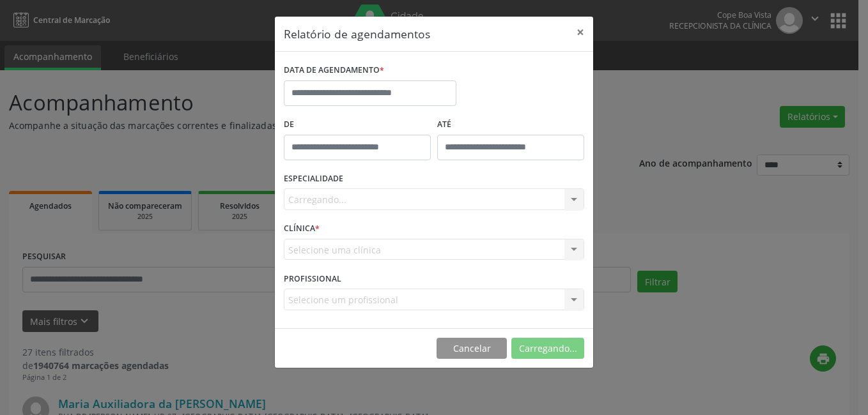 The image size is (868, 415). Describe the element at coordinates (312, 279) in the screenshot. I see `label: PROFISSIONAL` at that location.